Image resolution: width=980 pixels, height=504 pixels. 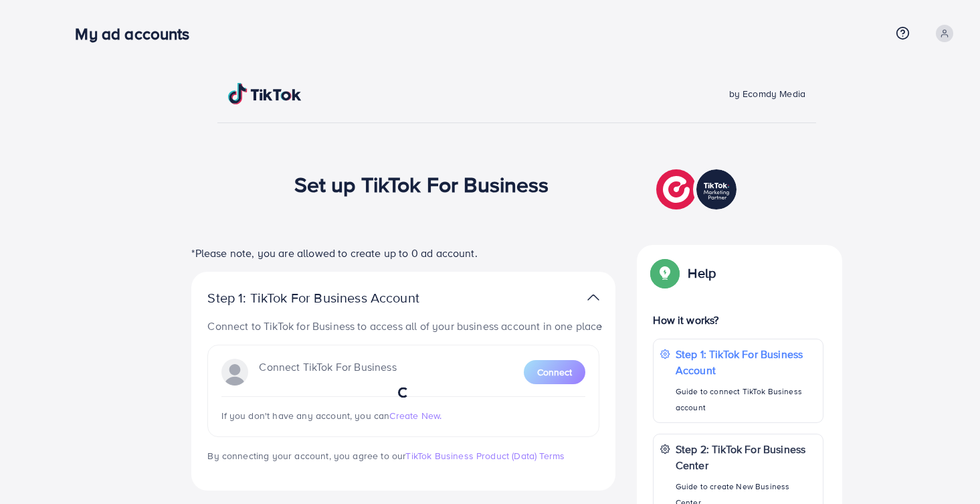 What do you see at coordinates (767, 94) in the screenshot?
I see `span: by Ecomdy Media` at bounding box center [767, 94].